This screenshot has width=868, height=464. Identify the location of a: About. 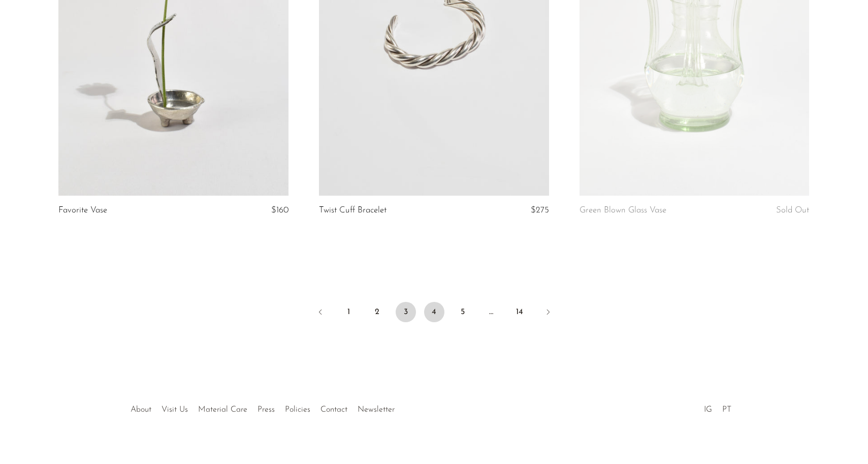
(141, 409).